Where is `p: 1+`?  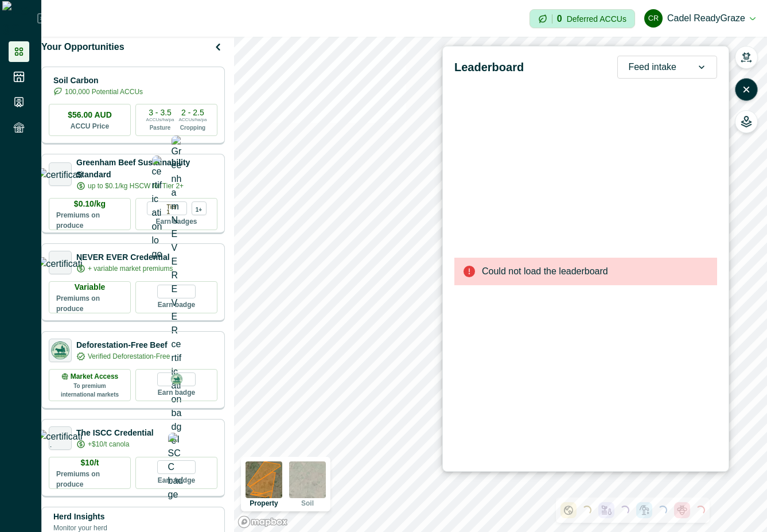 p: 1+ is located at coordinates (199, 208).